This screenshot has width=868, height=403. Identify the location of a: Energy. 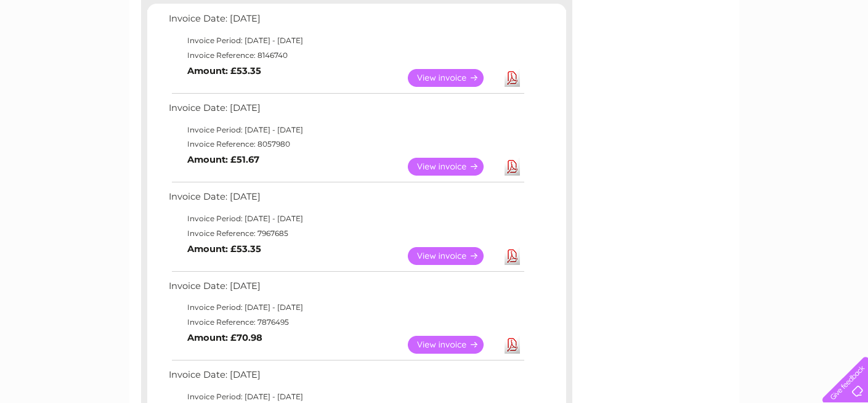
(696, 57).